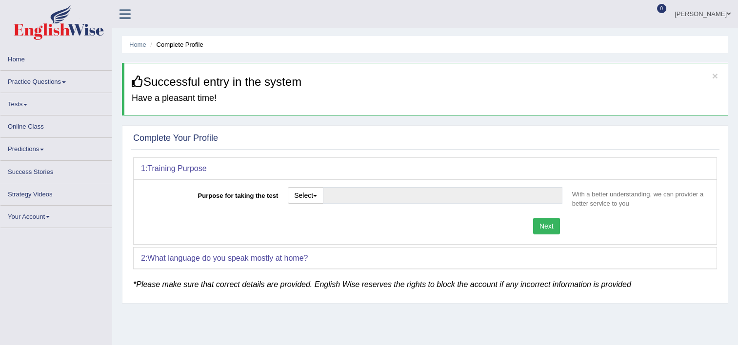 This screenshot has width=738, height=345. I want to click on label: Purpose for taking the test, so click(212, 194).